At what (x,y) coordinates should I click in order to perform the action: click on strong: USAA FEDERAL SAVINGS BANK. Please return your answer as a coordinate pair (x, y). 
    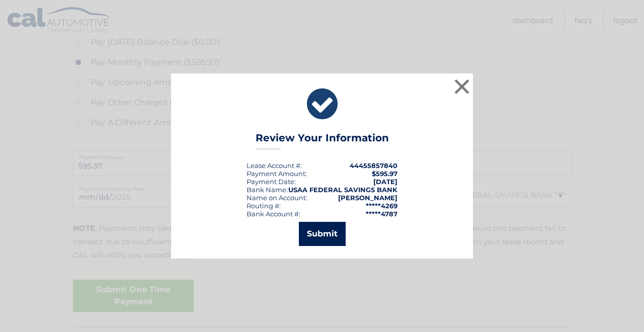
    Looking at the image, I should click on (342, 190).